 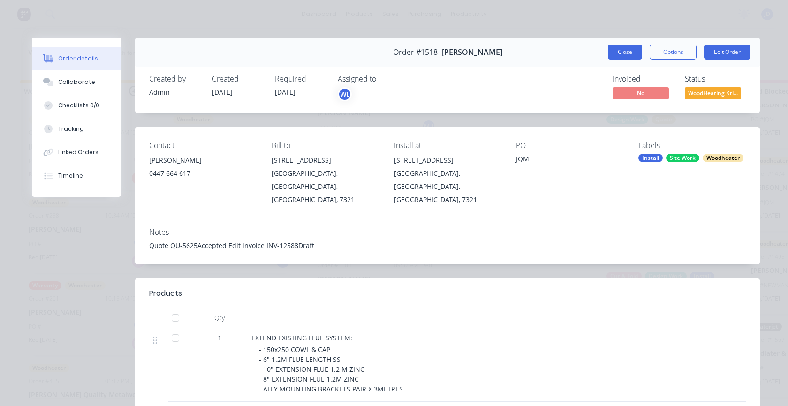 What do you see at coordinates (78, 152) in the screenshot?
I see `div: Linked Orders` at bounding box center [78, 152].